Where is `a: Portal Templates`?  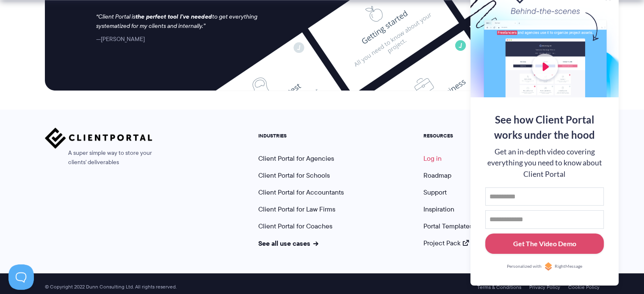 a: Portal Templates is located at coordinates (448, 226).